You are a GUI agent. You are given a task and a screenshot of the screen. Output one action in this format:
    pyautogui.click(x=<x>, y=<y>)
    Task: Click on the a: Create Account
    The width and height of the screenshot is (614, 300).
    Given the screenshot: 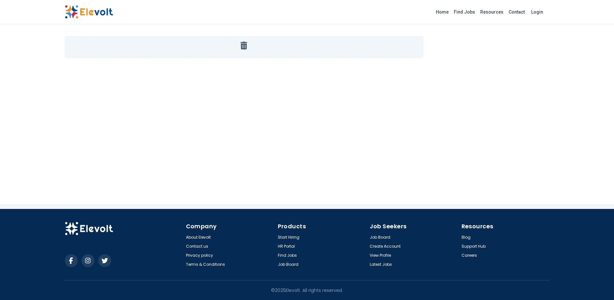 What is the action you would take?
    pyautogui.click(x=385, y=246)
    